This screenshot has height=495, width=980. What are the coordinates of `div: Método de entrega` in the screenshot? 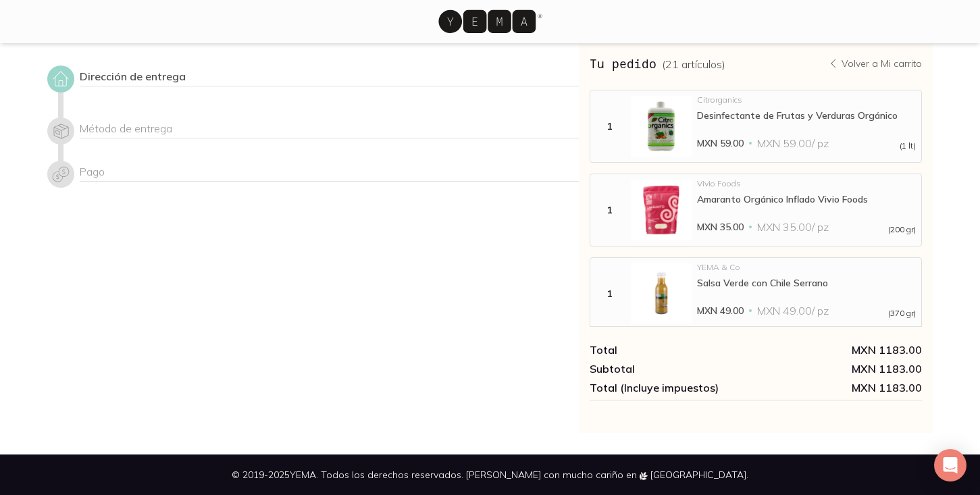 It's located at (329, 129).